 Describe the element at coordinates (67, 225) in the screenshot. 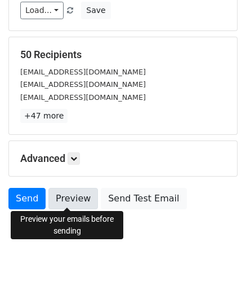

I see `div: Preview your emails before sending` at that location.